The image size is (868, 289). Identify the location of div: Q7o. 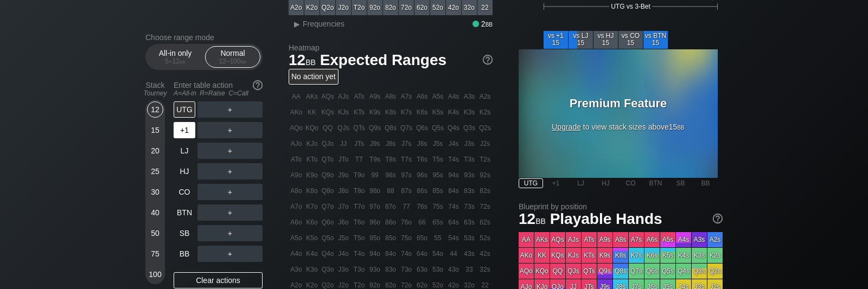
(328, 207).